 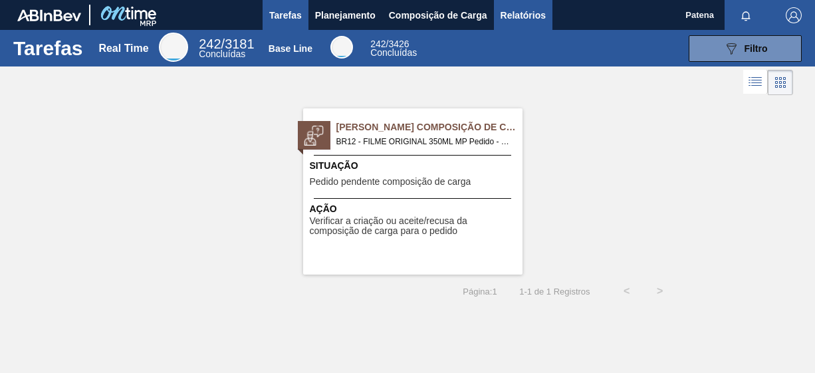 What do you see at coordinates (755, 82) in the screenshot?
I see `div: Visão em Lista` at bounding box center [755, 82].